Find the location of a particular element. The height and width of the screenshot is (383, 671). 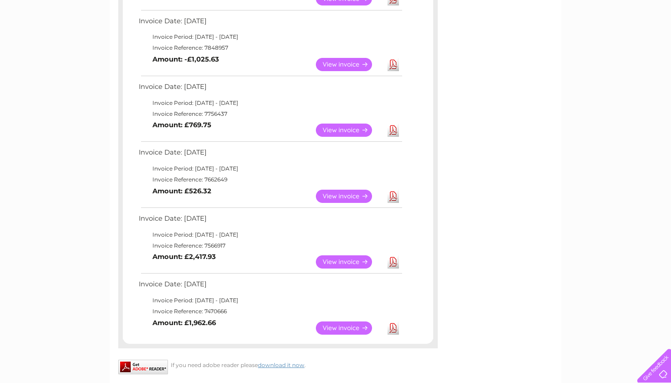

a: Telecoms is located at coordinates (572, 42).